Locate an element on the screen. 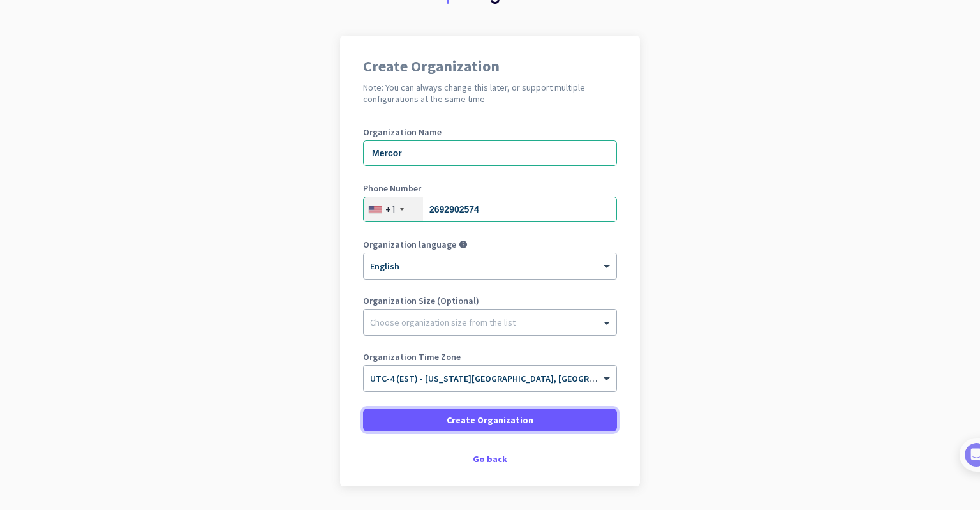 The width and height of the screenshot is (980, 510). button: Create Organization is located at coordinates (490, 420).